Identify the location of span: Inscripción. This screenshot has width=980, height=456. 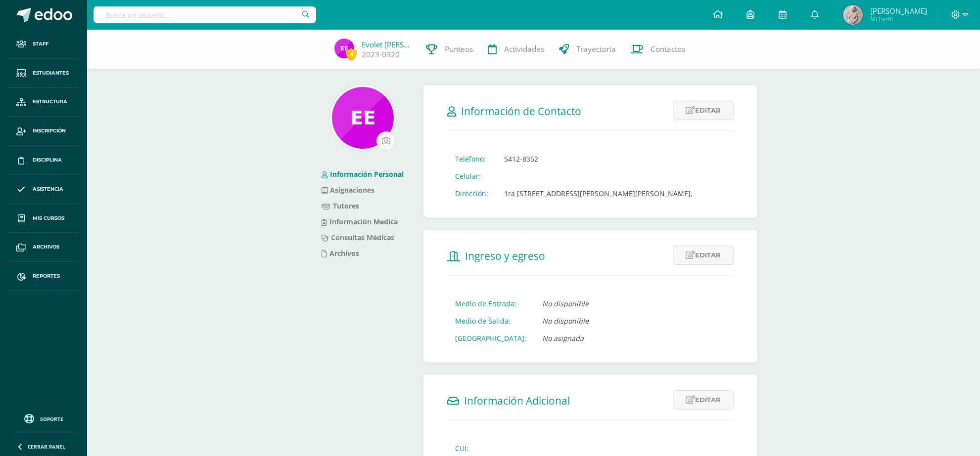
(49, 131).